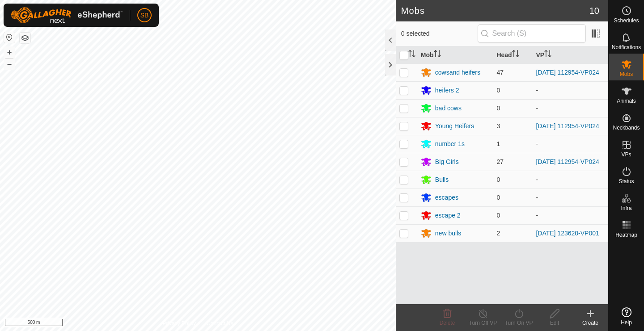  Describe the element at coordinates (458, 72) in the screenshot. I see `div: cowsand heifers` at that location.